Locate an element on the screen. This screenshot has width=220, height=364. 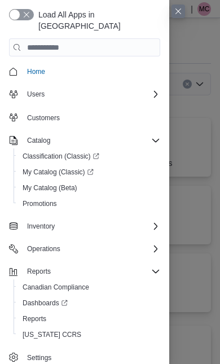
a: Reports is located at coordinates (34, 319).